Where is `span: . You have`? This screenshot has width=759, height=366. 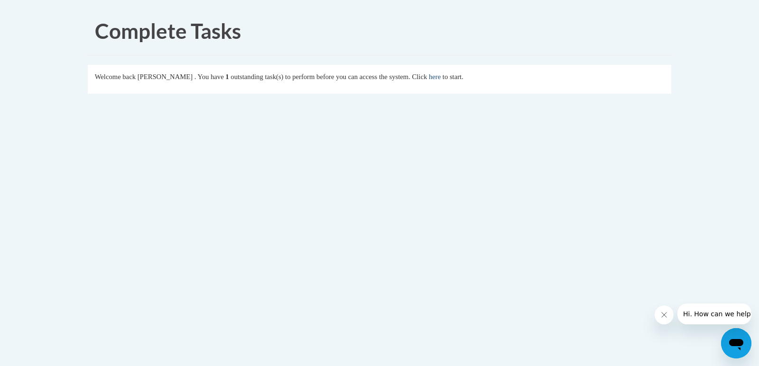
span: . You have is located at coordinates (209, 77).